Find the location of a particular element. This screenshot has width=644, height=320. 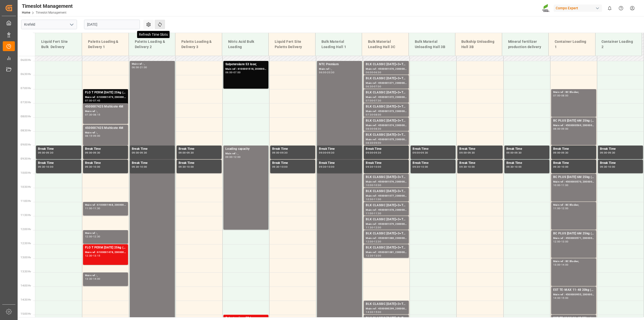

div: Paletts Loading & Delivery 2 is located at coordinates (152, 44).